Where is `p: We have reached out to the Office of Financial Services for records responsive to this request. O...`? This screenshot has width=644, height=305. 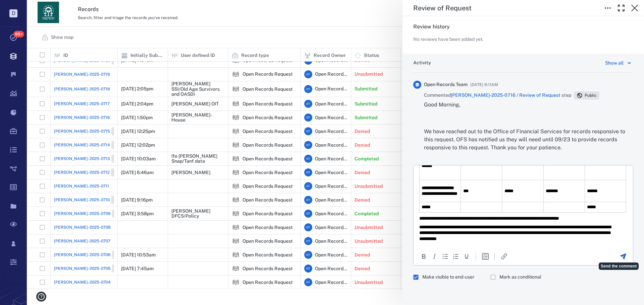
p: We have reached out to the Office of Financial Services for records responsive to this request. O... is located at coordinates (529, 140).